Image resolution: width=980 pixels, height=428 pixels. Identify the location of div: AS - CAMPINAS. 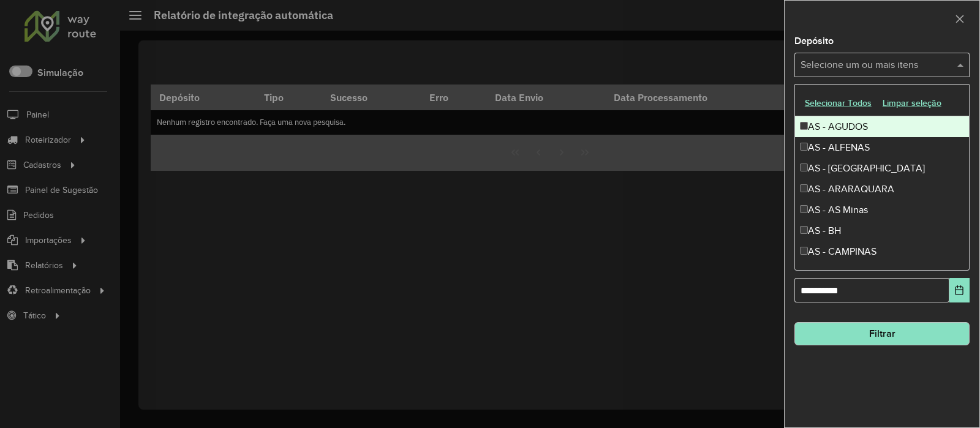
(881, 252).